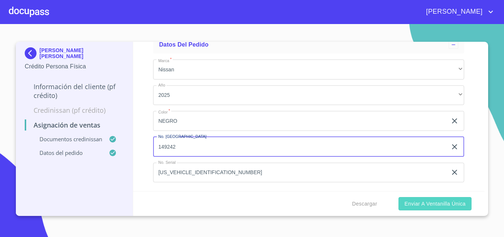 This screenshot has height=237, width=504. What do you see at coordinates (458, 12) in the screenshot?
I see `button: account of current user` at bounding box center [458, 12].